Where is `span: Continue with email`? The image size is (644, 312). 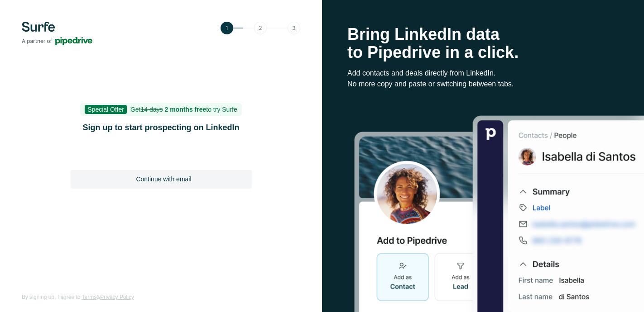
span: Continue with email is located at coordinates (163, 179).